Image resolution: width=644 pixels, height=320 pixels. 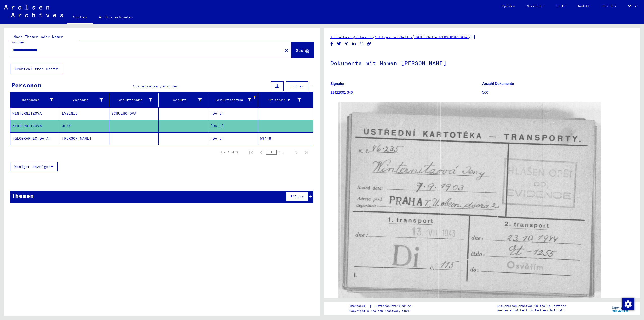 I want to click on a: Suchen, so click(x=80, y=17).